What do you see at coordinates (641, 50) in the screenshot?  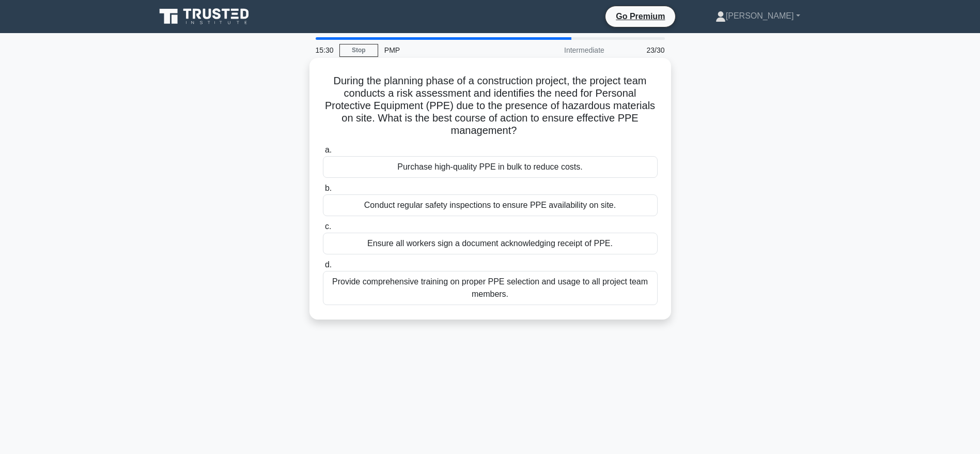 I see `div: 23/30` at bounding box center [641, 50].